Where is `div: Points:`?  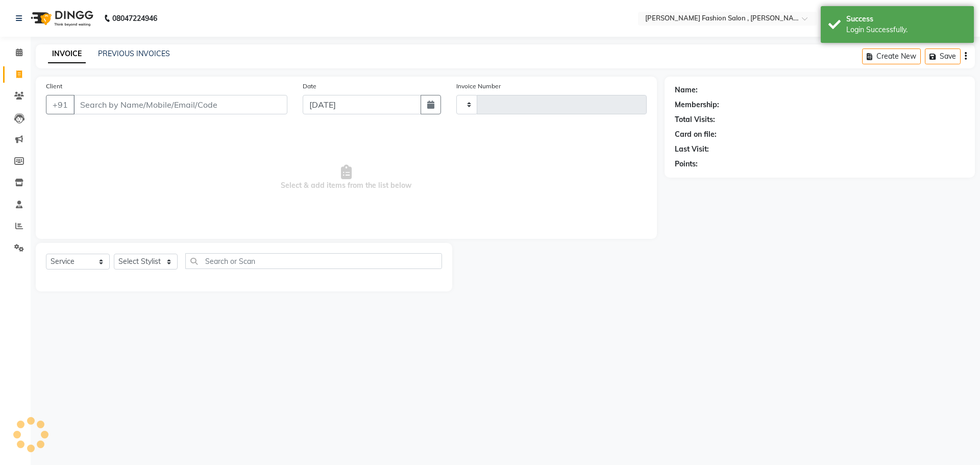
div: Points: is located at coordinates (686, 164).